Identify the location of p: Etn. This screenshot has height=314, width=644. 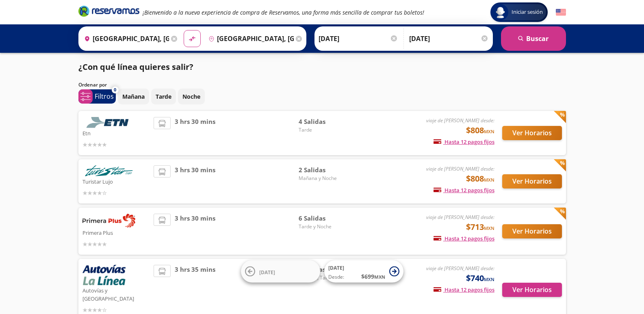
(117, 133).